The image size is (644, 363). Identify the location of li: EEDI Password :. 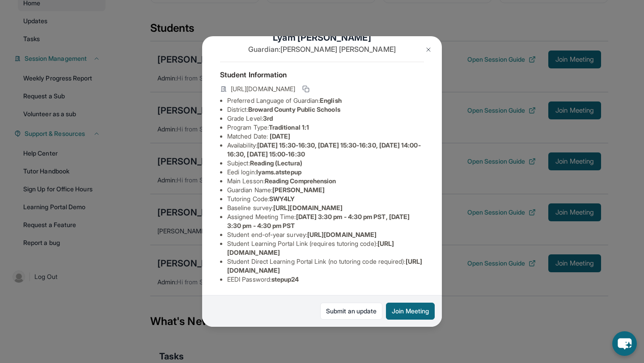
(325, 280).